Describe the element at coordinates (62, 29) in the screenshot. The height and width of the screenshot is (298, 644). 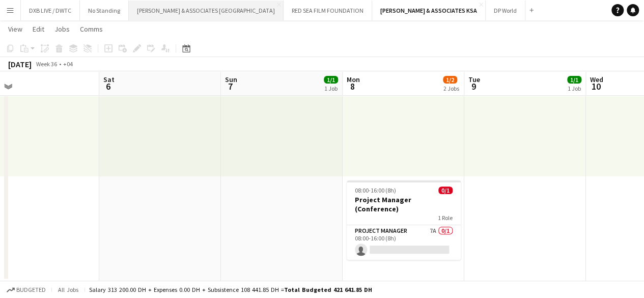
I see `span: Jobs` at that location.